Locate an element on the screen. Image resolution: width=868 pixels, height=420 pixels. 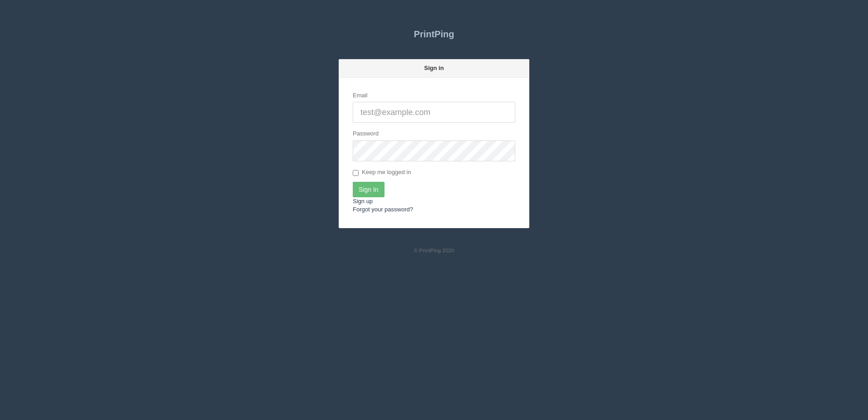
a: PrintPing is located at coordinates (434, 34).